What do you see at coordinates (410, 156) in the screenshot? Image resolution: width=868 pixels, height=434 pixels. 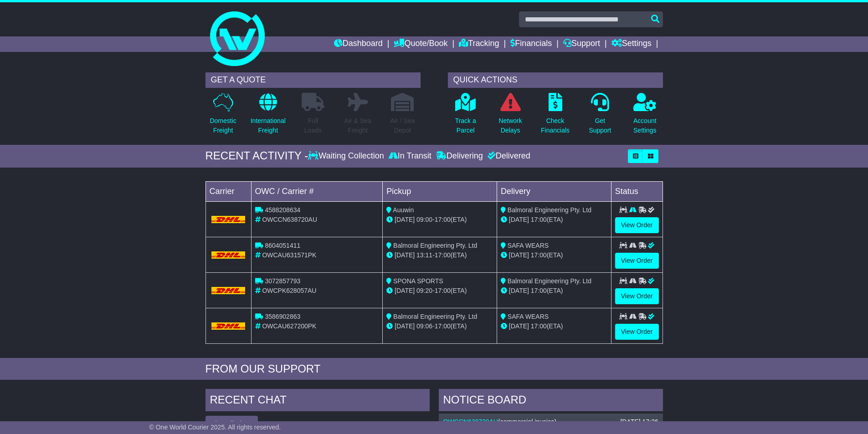 I see `div: In Transit` at bounding box center [410, 156].